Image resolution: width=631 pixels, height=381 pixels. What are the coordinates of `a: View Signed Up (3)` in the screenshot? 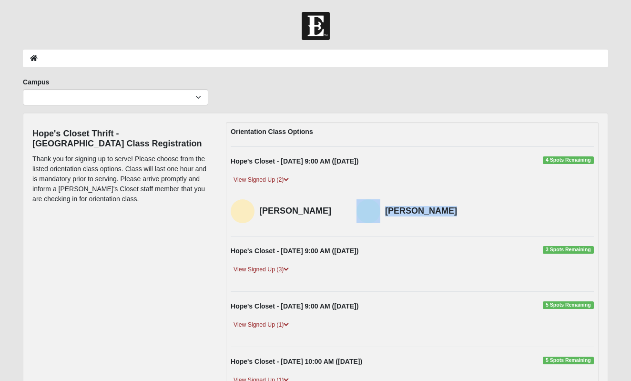 It's located at (261, 269).